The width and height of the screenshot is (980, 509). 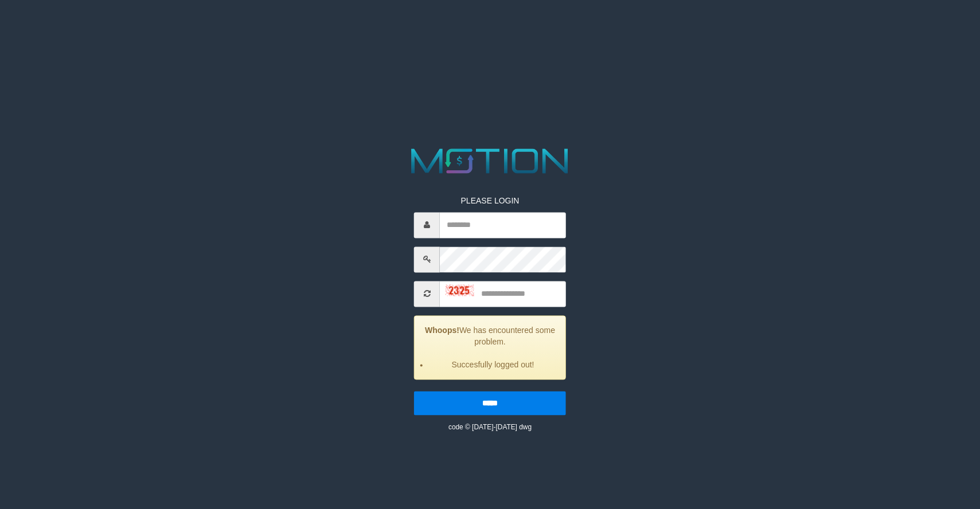 I want to click on p: PLEASE LOGIN, so click(x=490, y=200).